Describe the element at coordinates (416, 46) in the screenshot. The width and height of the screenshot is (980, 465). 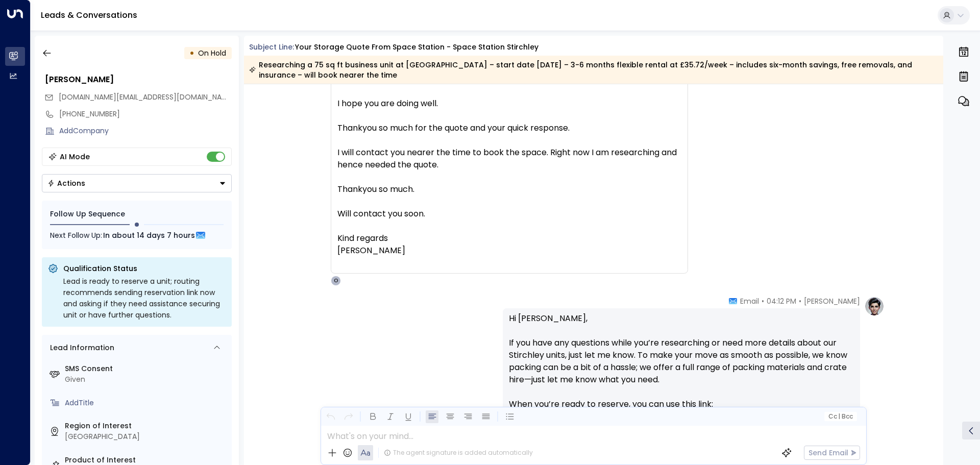
I see `div: Your storage quote from Space Station - Space Station Stirchley` at that location.